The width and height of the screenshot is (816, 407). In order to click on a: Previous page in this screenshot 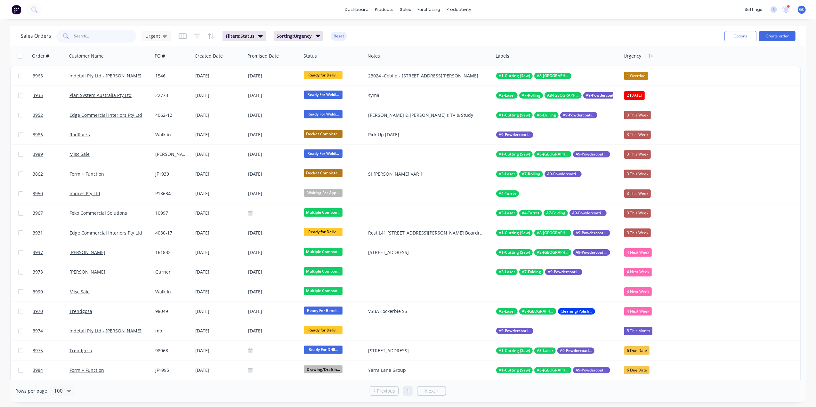, I will do `click(384, 391)`.